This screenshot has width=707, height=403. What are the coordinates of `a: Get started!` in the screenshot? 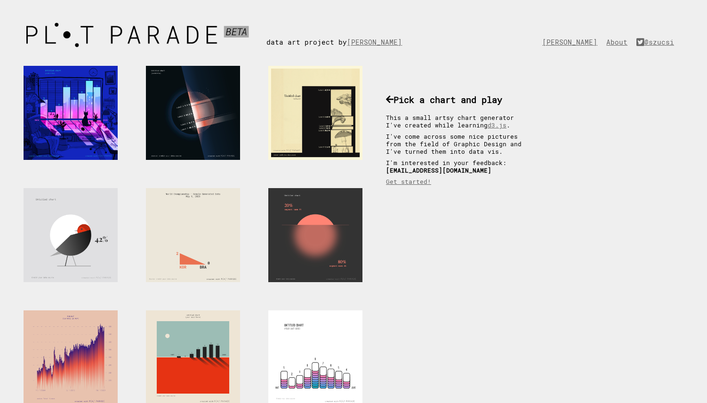 It's located at (409, 182).